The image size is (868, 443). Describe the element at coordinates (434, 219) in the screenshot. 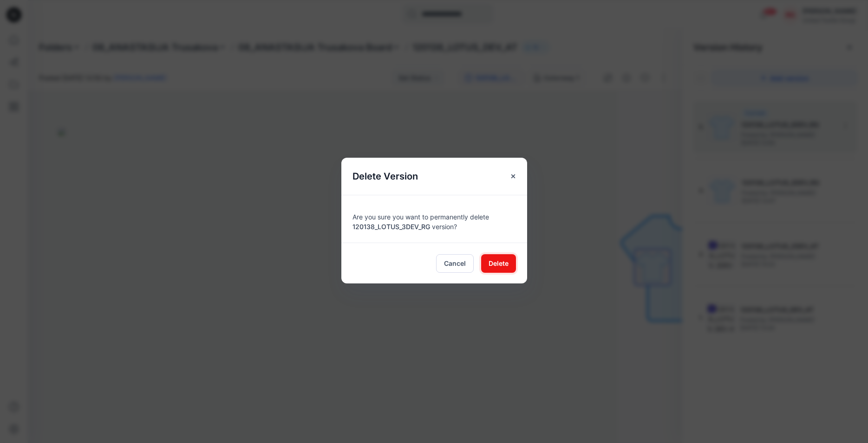

I see `div: Are you sure you want to permanently delete version?` at that location.